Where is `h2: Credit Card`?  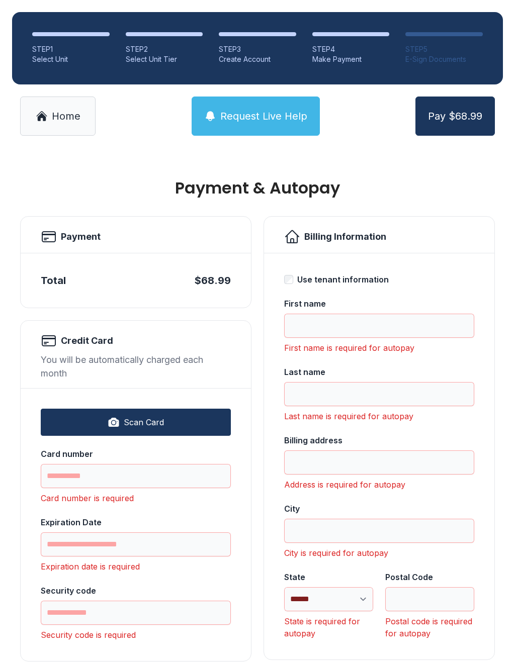 h2: Credit Card is located at coordinates (87, 341).